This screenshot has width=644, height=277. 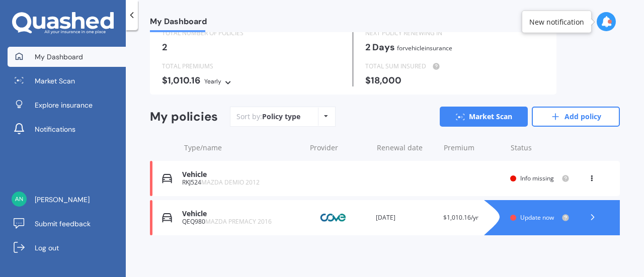 What do you see at coordinates (251, 47) in the screenshot?
I see `div: 2` at bounding box center [251, 47].